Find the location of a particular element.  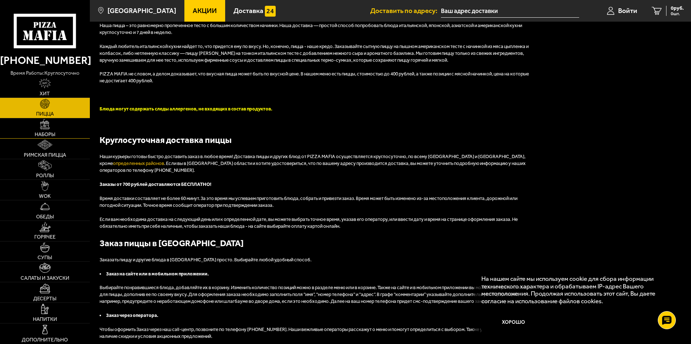

p: PIZZA MAFIA не словом, а делом доказывает, что вкусная пицца может быть по вкусной цене. В нашем ... is located at coordinates (316, 78).